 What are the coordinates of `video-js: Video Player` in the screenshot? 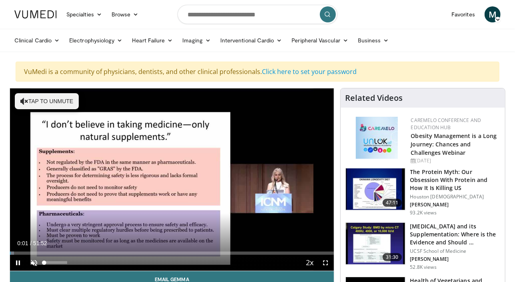 It's located at (172, 179).